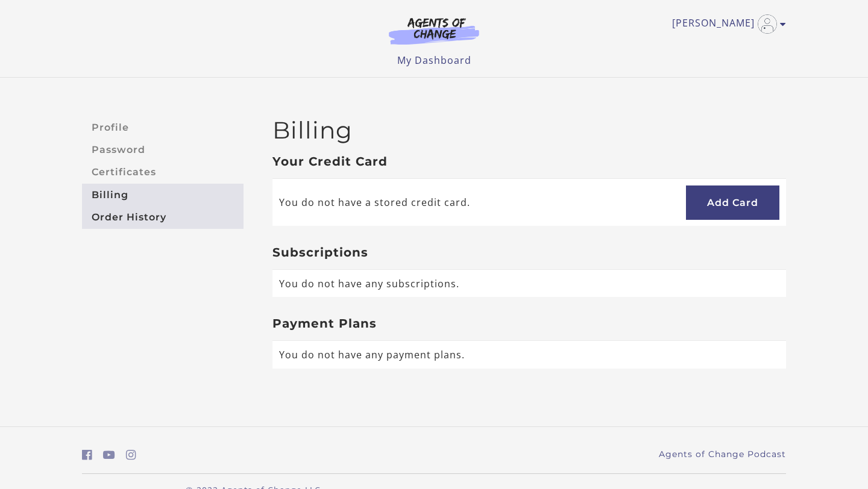 This screenshot has height=489, width=868. Describe the element at coordinates (163, 150) in the screenshot. I see `a: Password` at that location.